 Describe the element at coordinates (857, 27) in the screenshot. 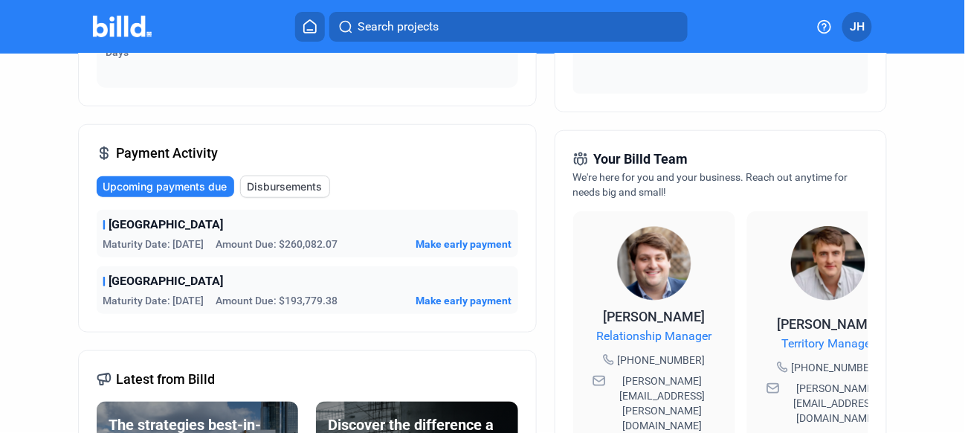

I see `button: JH` at that location.